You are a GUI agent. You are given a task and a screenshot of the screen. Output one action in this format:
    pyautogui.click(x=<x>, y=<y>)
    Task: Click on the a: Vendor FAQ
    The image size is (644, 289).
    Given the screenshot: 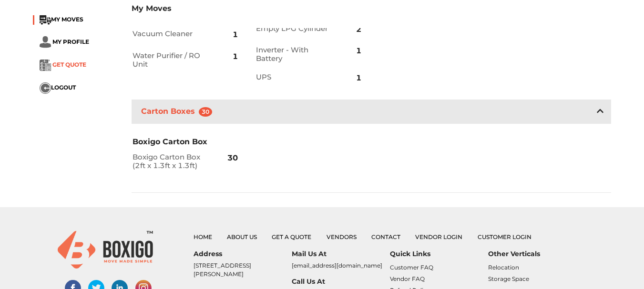 What is the action you would take?
    pyautogui.click(x=407, y=278)
    